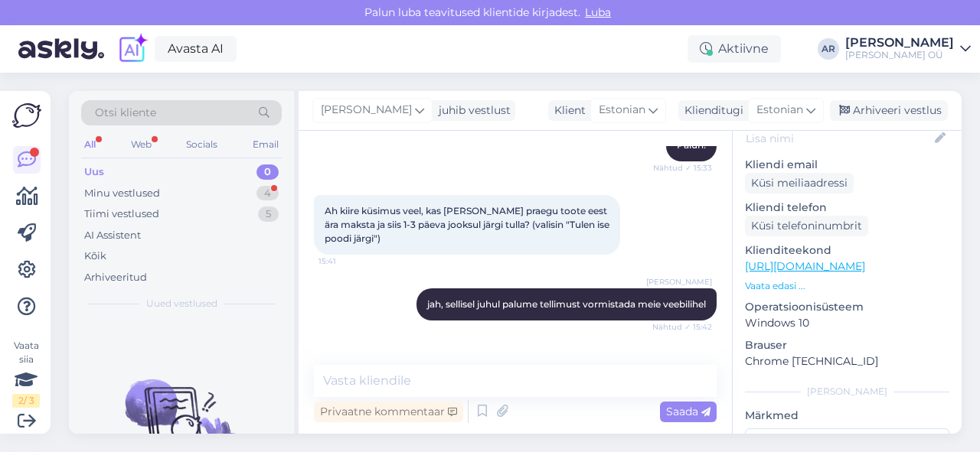 The width and height of the screenshot is (980, 452). Describe the element at coordinates (26, 401) in the screenshot. I see `div: 2 / 3` at that location.